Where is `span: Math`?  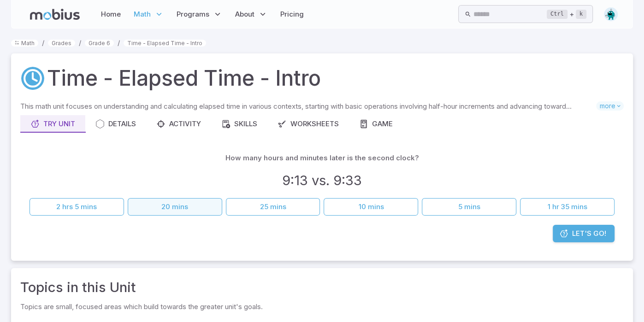 span: Math is located at coordinates (142, 14).